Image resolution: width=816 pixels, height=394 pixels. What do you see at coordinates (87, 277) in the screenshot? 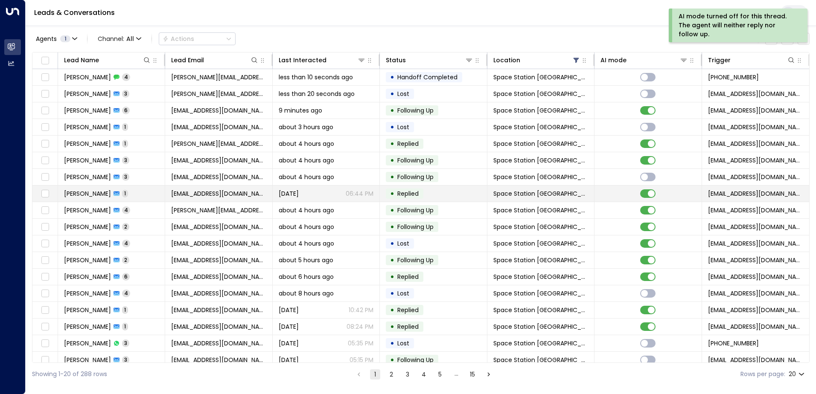
I see `span: Christopher pollard` at bounding box center [87, 277].